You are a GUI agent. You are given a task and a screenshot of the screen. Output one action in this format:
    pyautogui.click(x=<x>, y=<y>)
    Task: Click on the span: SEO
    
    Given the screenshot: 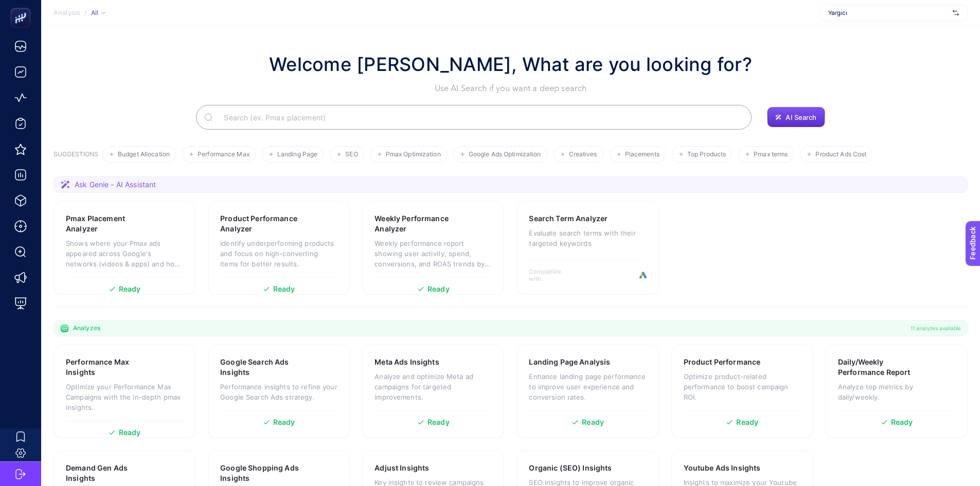 What is the action you would take?
    pyautogui.click(x=351, y=154)
    